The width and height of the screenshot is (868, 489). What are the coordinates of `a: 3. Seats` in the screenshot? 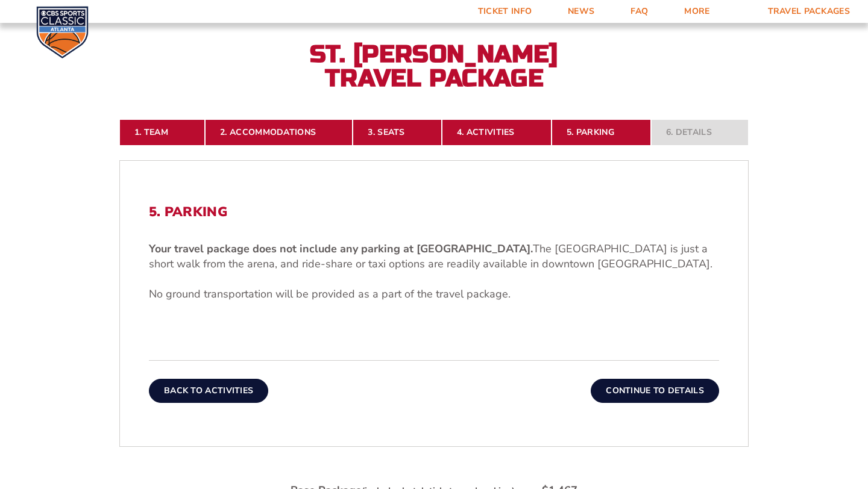 It's located at (396, 133).